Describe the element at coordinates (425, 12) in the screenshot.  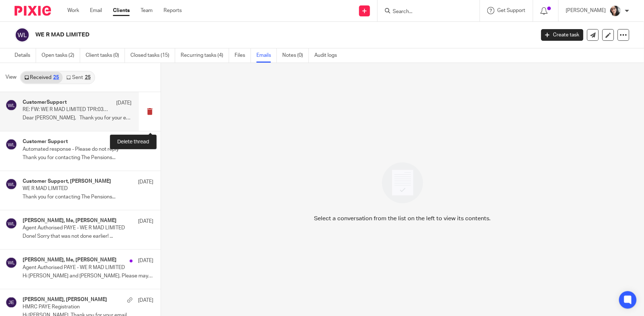
I see `input: Search` at that location.